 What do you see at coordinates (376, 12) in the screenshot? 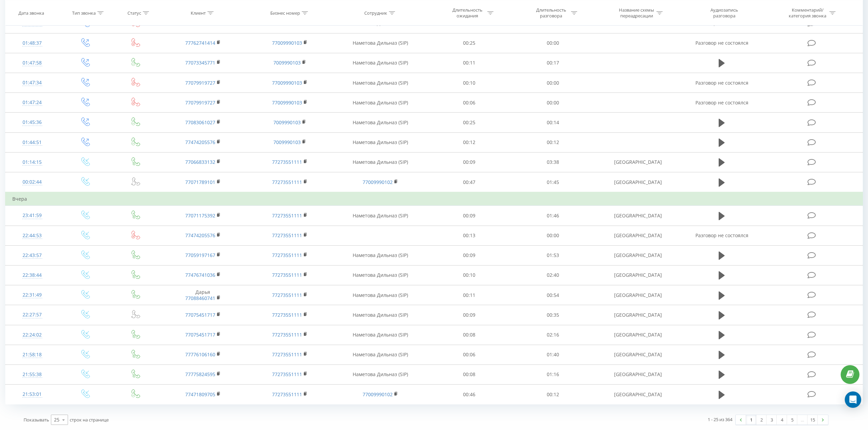
I see `div: Сотрудник` at bounding box center [376, 12].